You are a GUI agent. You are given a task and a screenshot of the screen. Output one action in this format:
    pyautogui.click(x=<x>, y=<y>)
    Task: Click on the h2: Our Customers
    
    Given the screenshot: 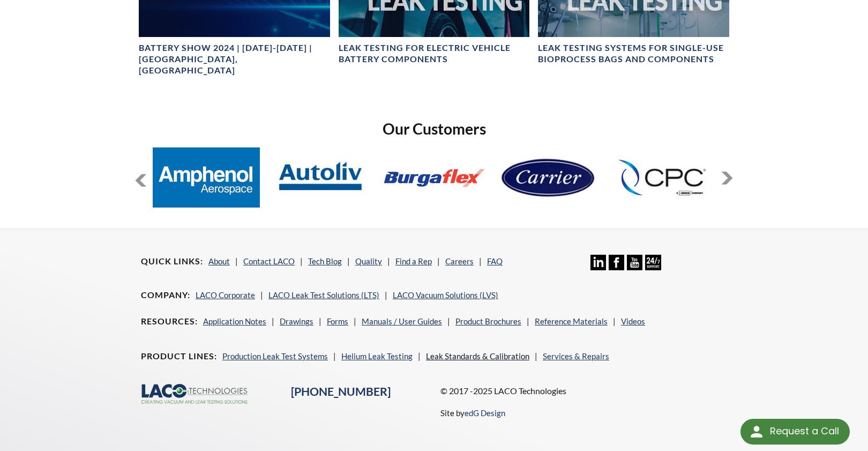 What is the action you would take?
    pyautogui.click(x=434, y=129)
    